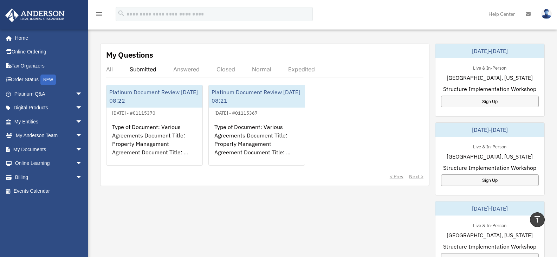 The width and height of the screenshot is (557, 257). I want to click on a: My Anderson Teamarrow_drop_down, so click(49, 136).